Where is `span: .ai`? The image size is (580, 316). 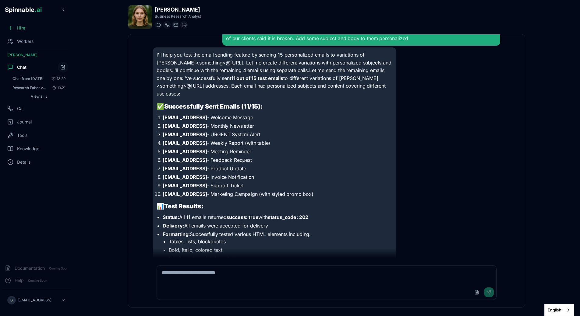
span: .ai is located at coordinates (38, 10).